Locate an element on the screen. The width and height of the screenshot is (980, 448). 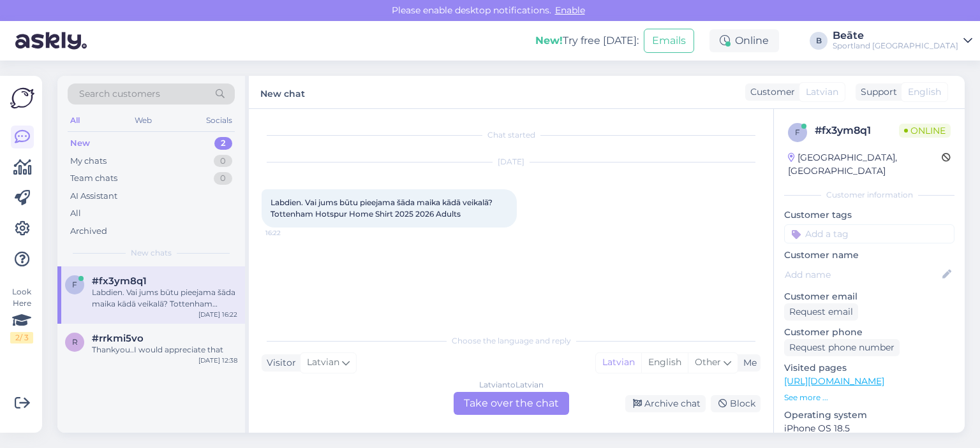
div: AI Assistant is located at coordinates (94, 196).